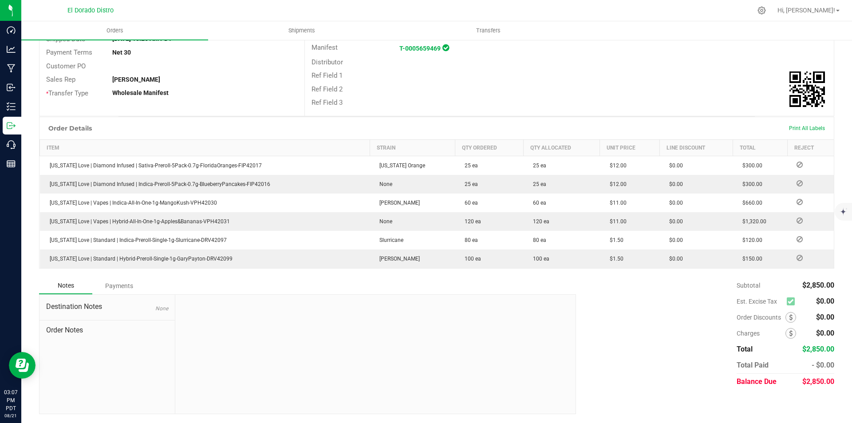 This screenshot has height=423, width=852. What do you see at coordinates (762, 10) in the screenshot?
I see `div: Manage settings` at bounding box center [762, 10].